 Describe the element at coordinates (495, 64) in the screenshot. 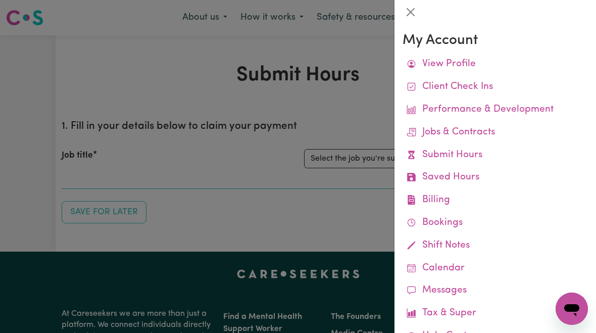

I see `a: View Profile` at that location.